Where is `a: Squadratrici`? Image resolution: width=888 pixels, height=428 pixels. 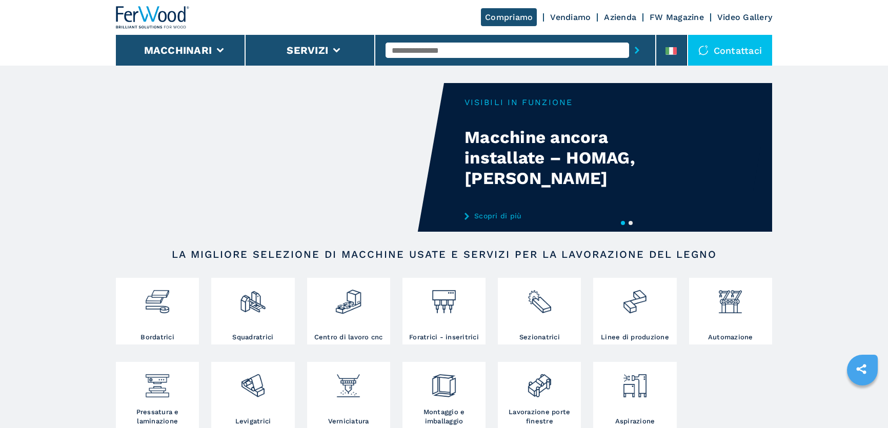
a: Squadratrici is located at coordinates (253, 311).